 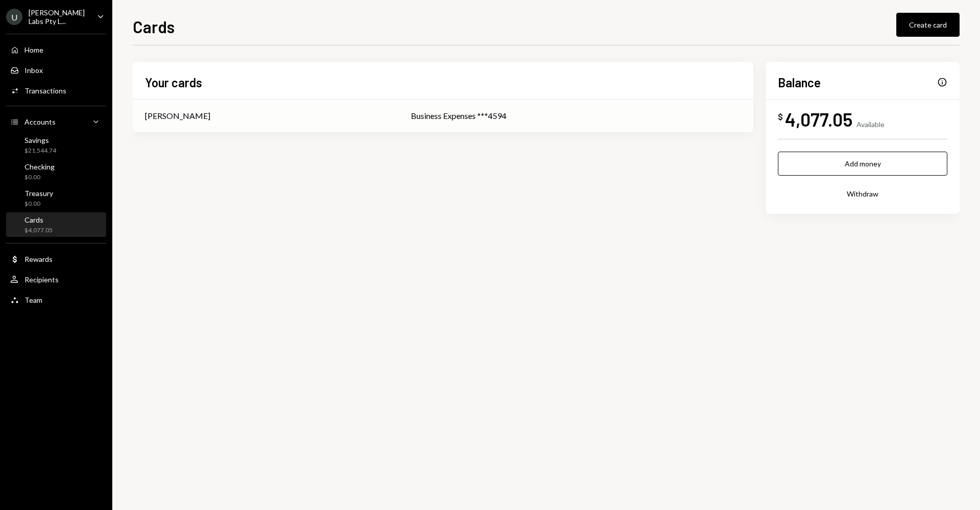 What do you see at coordinates (38, 219) in the screenshot?
I see `div: Cards` at bounding box center [38, 219].